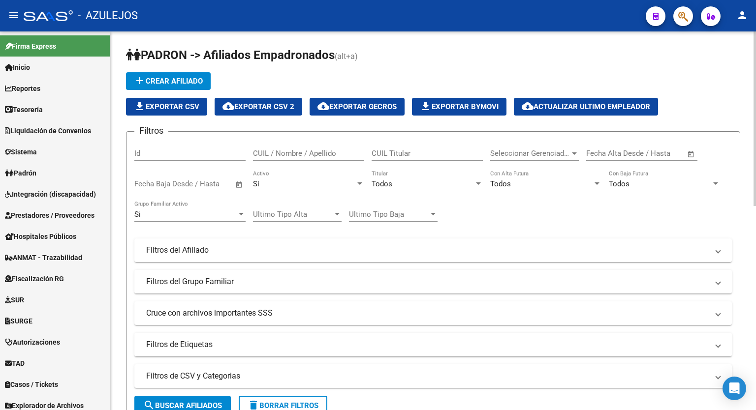 The image size is (756, 410). What do you see at coordinates (459, 107) in the screenshot?
I see `span: Exportar Bymovi` at bounding box center [459, 107].